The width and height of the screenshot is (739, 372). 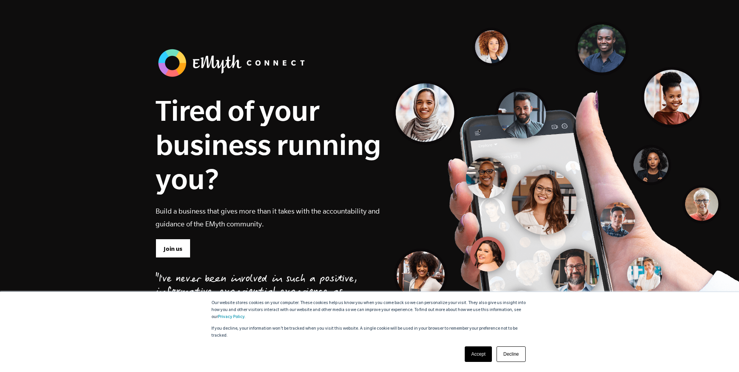 I want to click on p: If you decline, your information won’t be tracked when you visit this website. A single cookie wi..., so click(x=370, y=332).